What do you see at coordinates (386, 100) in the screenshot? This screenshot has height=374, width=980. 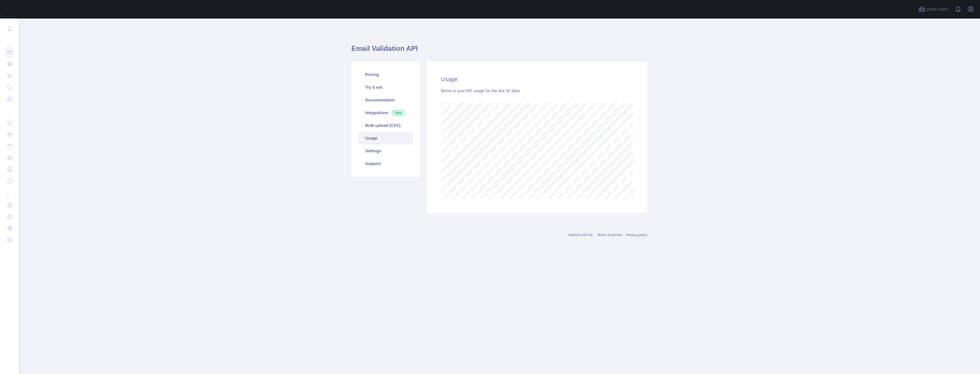 I see `a: Documentation` at bounding box center [386, 100].